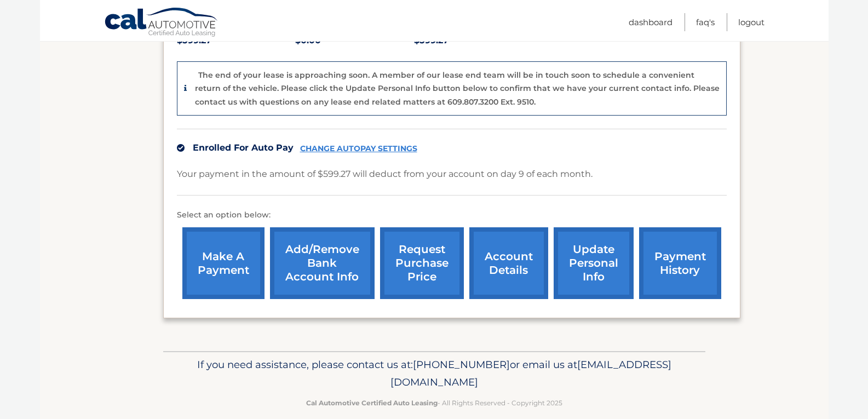 This screenshot has width=868, height=419. I want to click on a: make a payment, so click(223, 263).